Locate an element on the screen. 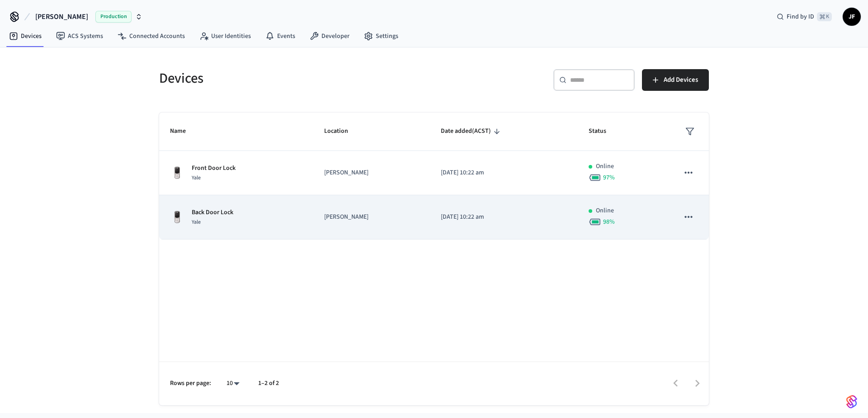 The image size is (868, 418). img: SeamLogoGradient.69752ec5.svg is located at coordinates (852, 402).